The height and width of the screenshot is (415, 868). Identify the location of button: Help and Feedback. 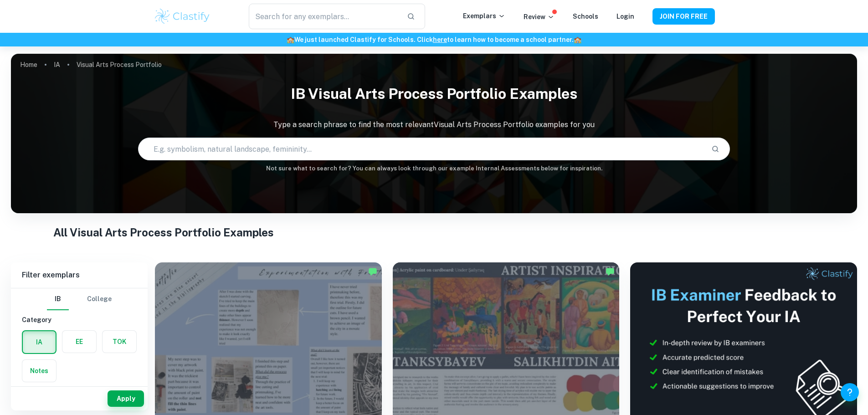
(850, 392).